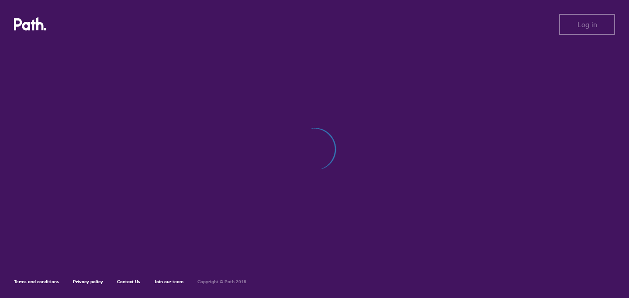 Image resolution: width=629 pixels, height=298 pixels. What do you see at coordinates (587, 24) in the screenshot?
I see `button: Log in` at bounding box center [587, 24].